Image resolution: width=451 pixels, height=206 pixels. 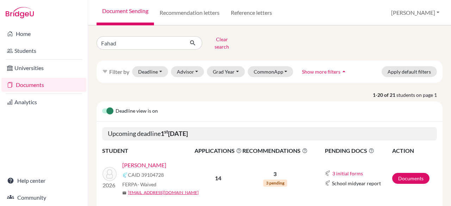 What do you see at coordinates (270, 71) in the screenshot?
I see `button: CommonApp` at bounding box center [270, 71].